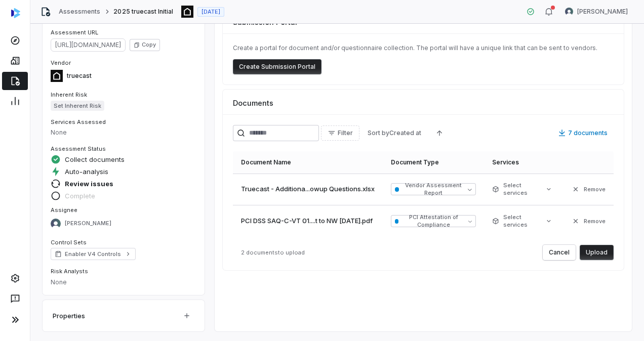 This screenshot has width=644, height=341. I want to click on button: PCI Attestation of Compliance, so click(433, 221).